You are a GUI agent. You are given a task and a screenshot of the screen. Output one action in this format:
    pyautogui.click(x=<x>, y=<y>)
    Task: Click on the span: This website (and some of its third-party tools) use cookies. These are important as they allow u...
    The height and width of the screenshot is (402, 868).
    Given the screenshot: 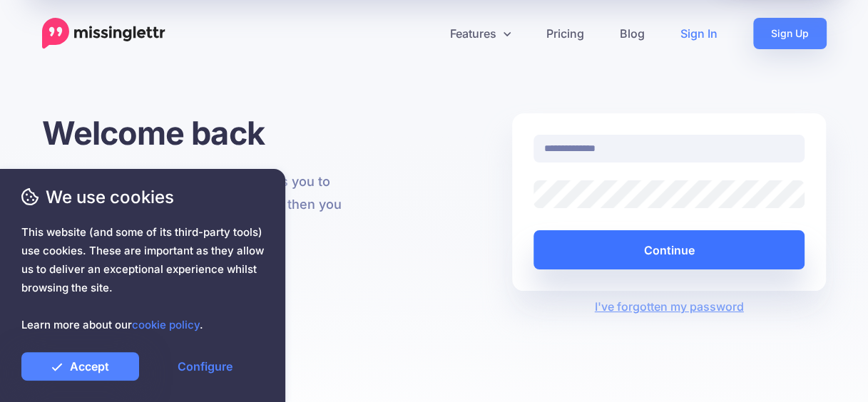 What is the action you would take?
    pyautogui.click(x=143, y=279)
    